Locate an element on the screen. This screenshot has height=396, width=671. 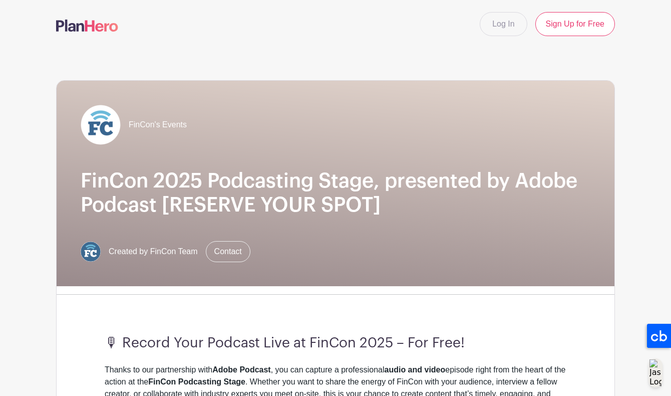
span: FinCon's Events is located at coordinates (158, 125).